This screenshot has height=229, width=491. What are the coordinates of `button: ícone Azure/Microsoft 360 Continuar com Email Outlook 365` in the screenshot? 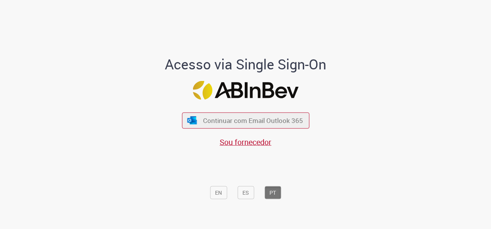 It's located at (246, 120).